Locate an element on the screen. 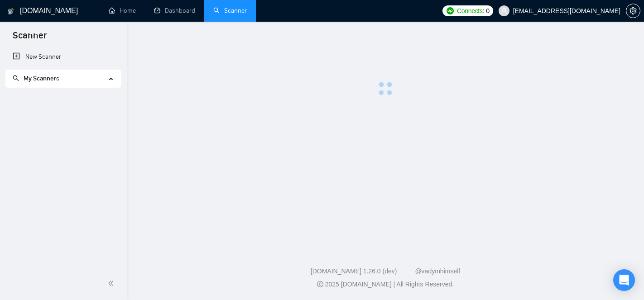 The width and height of the screenshot is (644, 300). span: double-left is located at coordinates (112, 283).